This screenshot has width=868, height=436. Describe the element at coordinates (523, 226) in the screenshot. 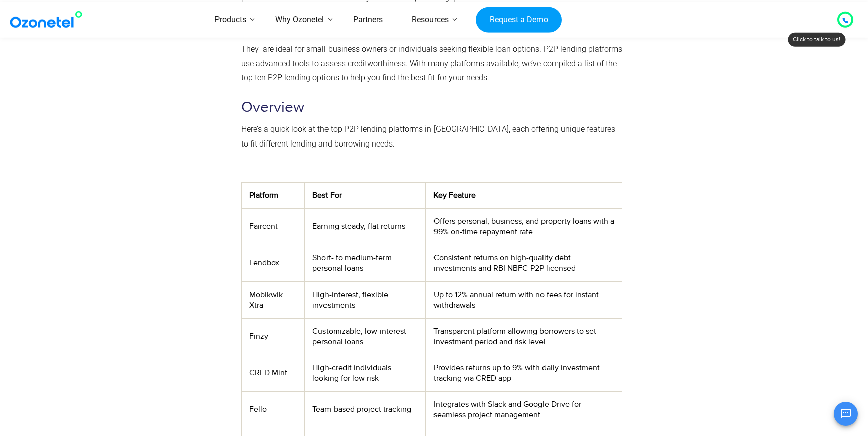

I see `td: Offers personal, business, and property loans with a 99% on-time repayment rate` at that location.